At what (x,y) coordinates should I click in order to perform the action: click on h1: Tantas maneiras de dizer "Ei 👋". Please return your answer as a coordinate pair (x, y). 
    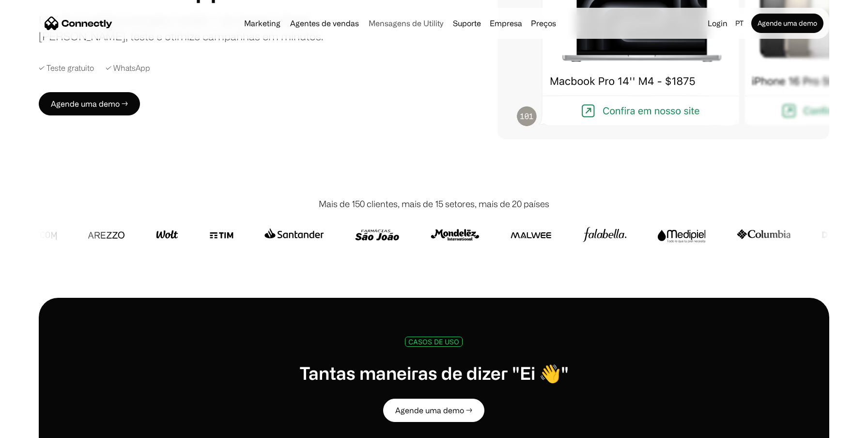
    Looking at the image, I should click on (434, 372).